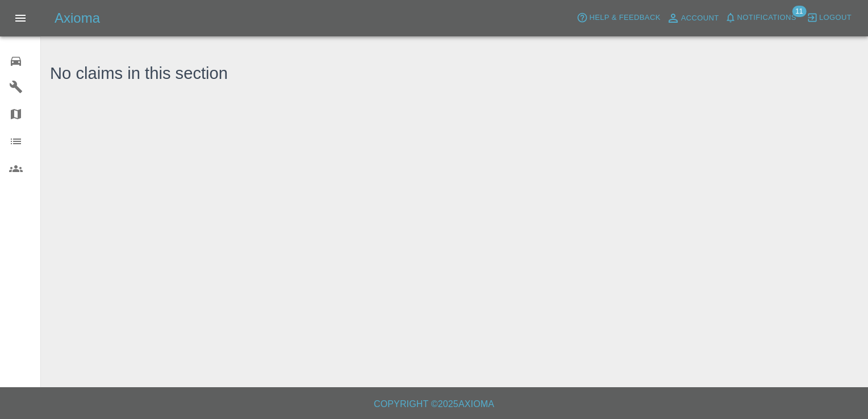  Describe the element at coordinates (700, 18) in the screenshot. I see `span: Account` at that location.